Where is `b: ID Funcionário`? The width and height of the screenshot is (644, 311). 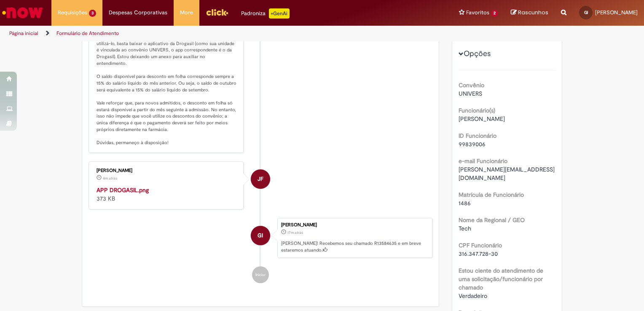 b: ID Funcionário is located at coordinates (477, 136).